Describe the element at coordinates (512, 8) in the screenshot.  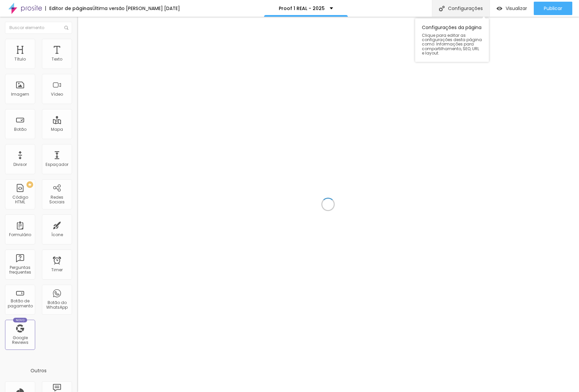
I see `button: Visualizar` at that location.